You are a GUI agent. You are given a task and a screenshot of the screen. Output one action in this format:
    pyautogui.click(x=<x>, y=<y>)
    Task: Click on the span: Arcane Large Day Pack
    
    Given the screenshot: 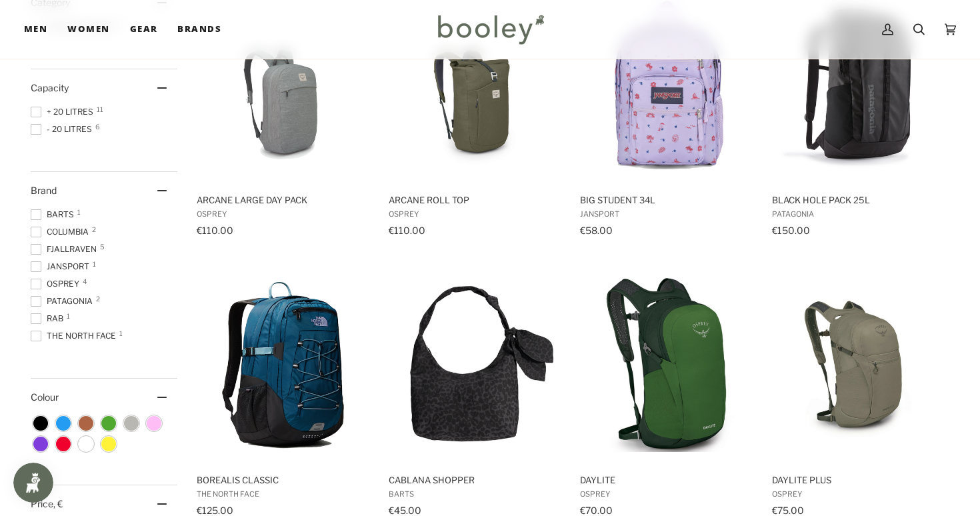 What is the action you would take?
    pyautogui.click(x=283, y=200)
    